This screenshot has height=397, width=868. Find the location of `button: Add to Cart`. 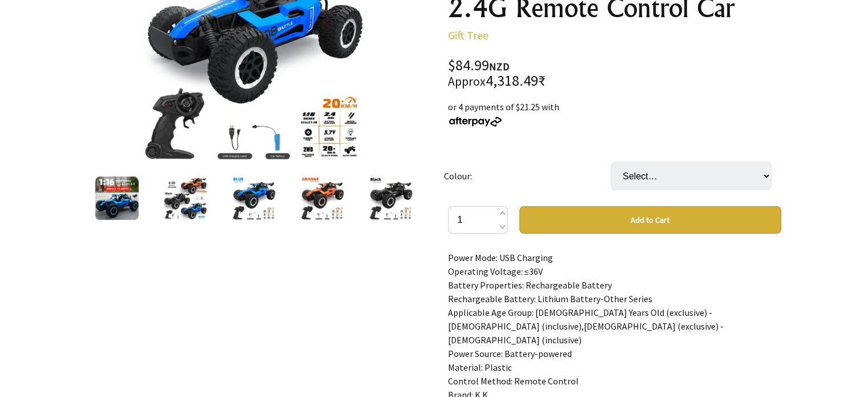

button: Add to Cart is located at coordinates (650, 220).